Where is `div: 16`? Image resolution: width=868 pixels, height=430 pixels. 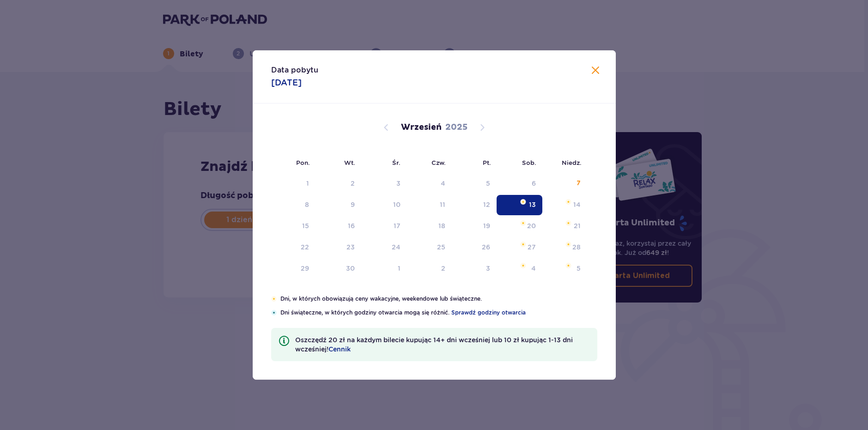 div: 16 is located at coordinates (351, 226).